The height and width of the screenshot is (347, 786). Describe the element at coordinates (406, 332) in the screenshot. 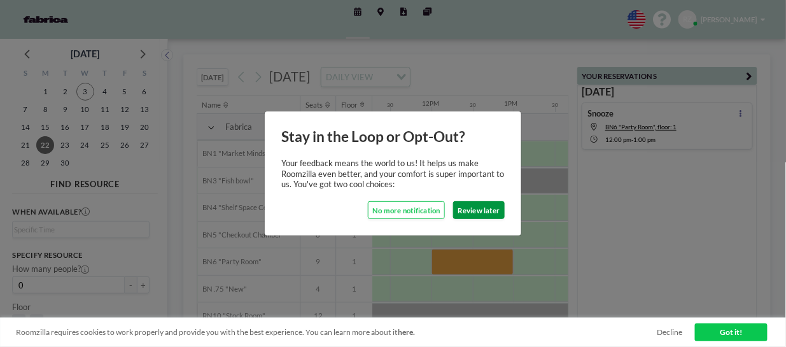

I see `a: here.` at that location.